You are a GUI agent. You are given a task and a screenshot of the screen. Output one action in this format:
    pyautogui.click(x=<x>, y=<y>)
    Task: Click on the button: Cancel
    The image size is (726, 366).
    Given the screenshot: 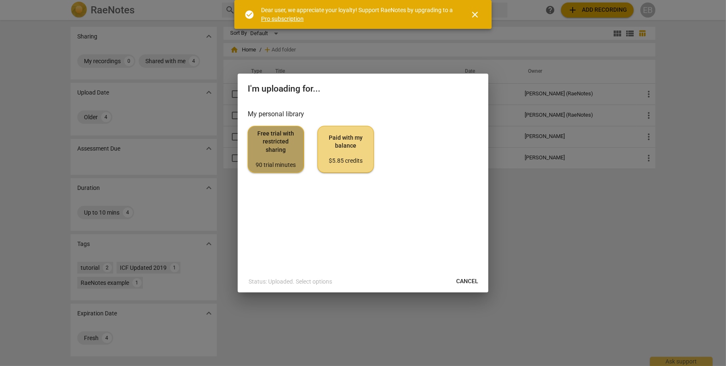 What is the action you would take?
    pyautogui.click(x=467, y=281)
    